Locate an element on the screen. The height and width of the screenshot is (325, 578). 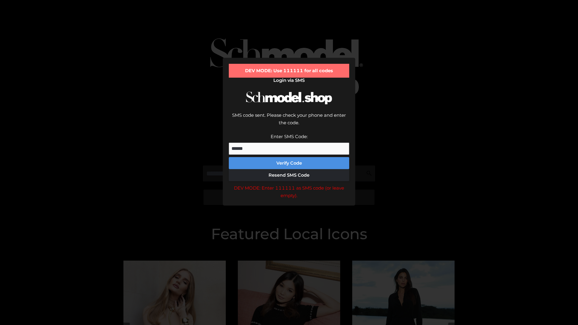
div: DEV MODE: Enter 111111 as SMS code (or leave empty). is located at coordinates (289, 192).